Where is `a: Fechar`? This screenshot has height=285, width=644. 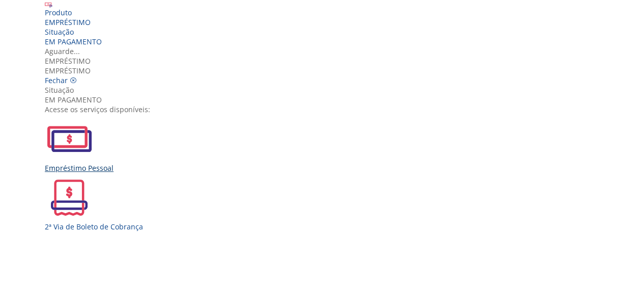 a: Fechar is located at coordinates (60, 80).